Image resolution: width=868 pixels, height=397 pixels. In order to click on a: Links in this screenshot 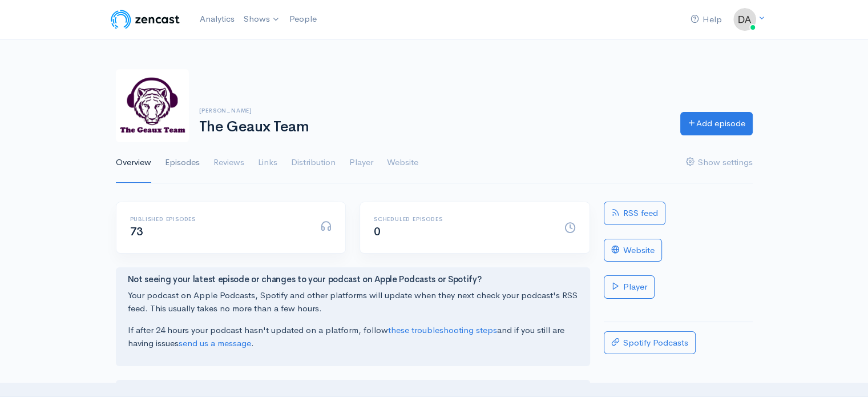, I will do `click(268, 163)`.